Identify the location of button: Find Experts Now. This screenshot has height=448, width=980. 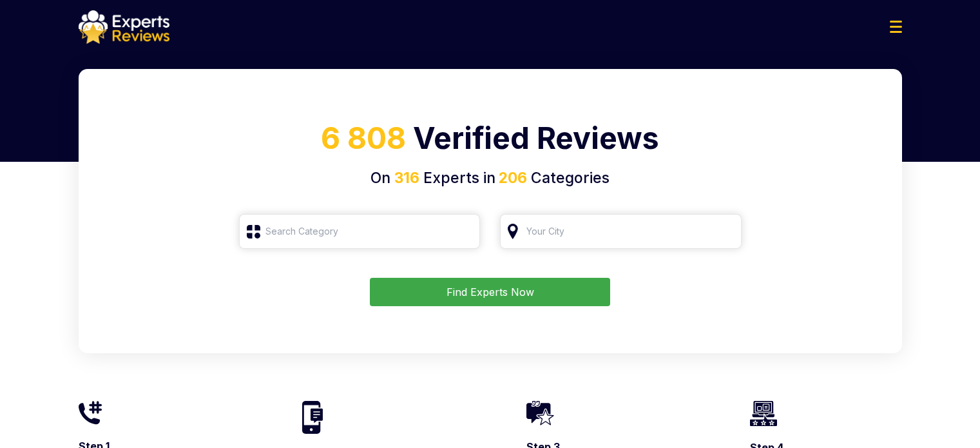
(490, 292).